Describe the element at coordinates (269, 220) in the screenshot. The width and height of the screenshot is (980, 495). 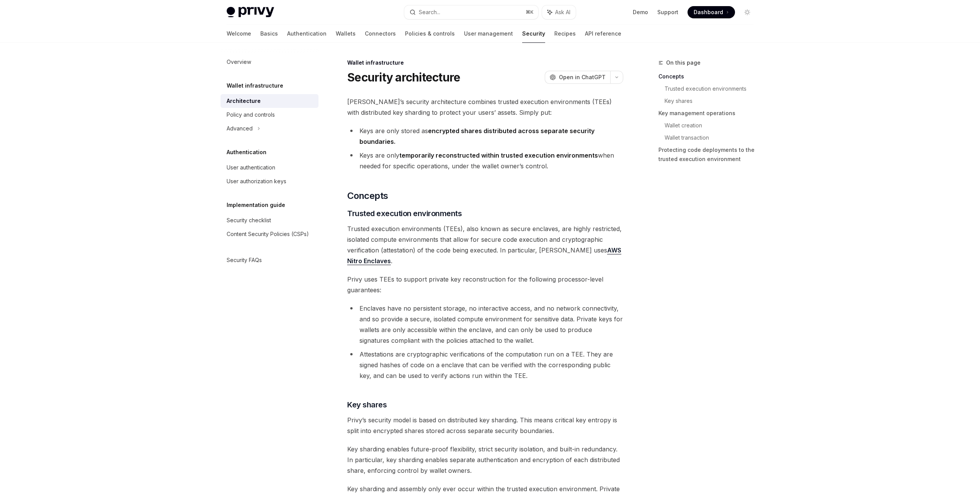
I see `a: Security checklist` at that location.